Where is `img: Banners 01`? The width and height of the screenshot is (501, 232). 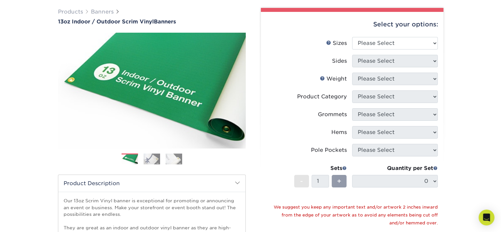 img: Banners 01 is located at coordinates (130, 159).